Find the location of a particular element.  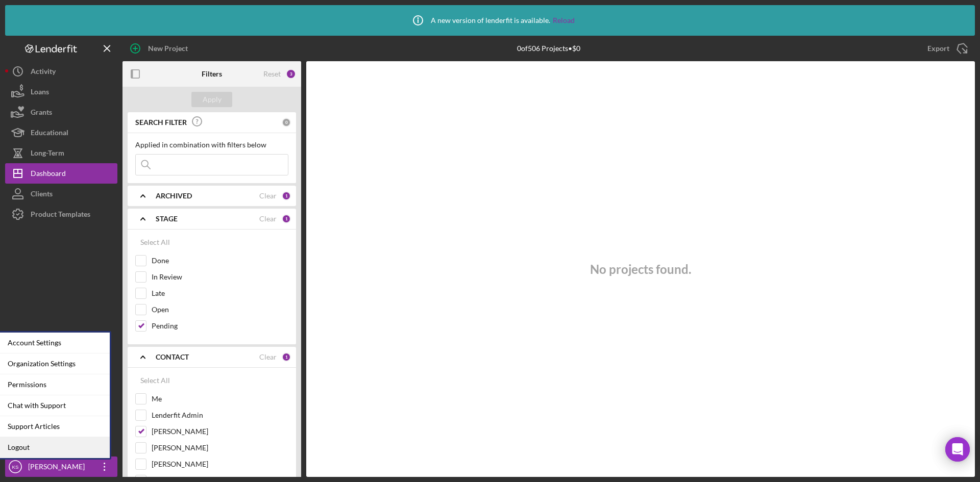

a: Long-Term is located at coordinates (61, 153).